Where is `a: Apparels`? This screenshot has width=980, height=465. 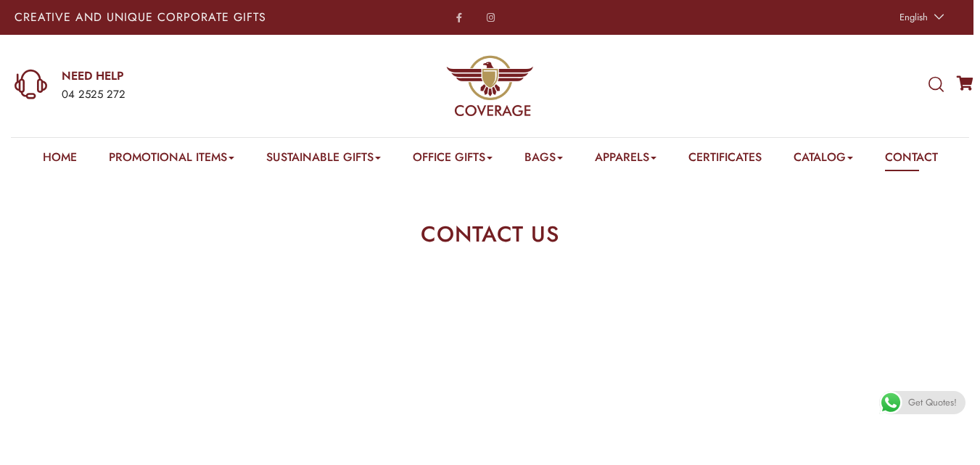 a: Apparels is located at coordinates (625, 160).